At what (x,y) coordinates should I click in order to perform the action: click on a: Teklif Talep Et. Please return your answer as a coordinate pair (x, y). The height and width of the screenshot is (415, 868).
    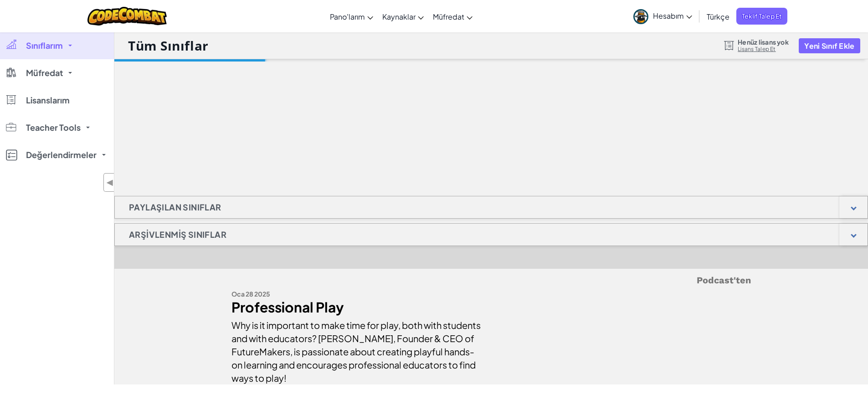
    Looking at the image, I should click on (762, 16).